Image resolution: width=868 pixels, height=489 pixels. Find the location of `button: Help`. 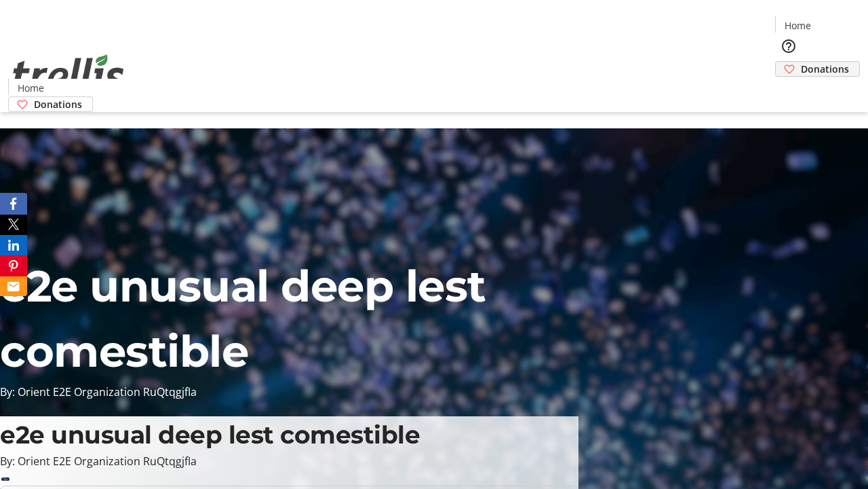

button: Help is located at coordinates (789, 46).